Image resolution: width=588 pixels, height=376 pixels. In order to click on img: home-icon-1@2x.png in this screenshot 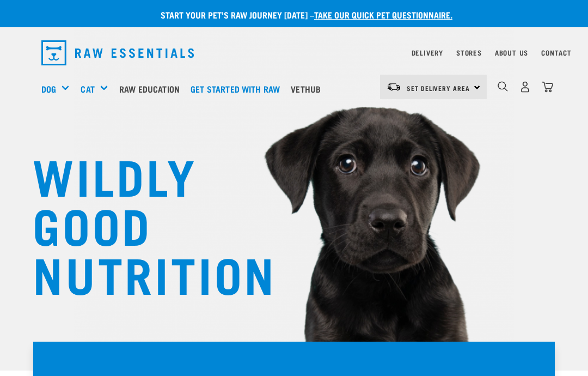, I will do `click(503, 86)`.